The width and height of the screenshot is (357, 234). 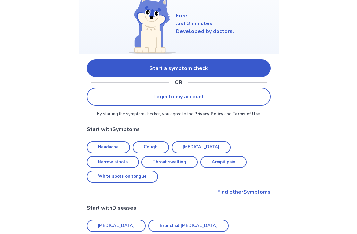 I want to click on p: By starting the symptom checker, you agree to the and, so click(x=179, y=114).